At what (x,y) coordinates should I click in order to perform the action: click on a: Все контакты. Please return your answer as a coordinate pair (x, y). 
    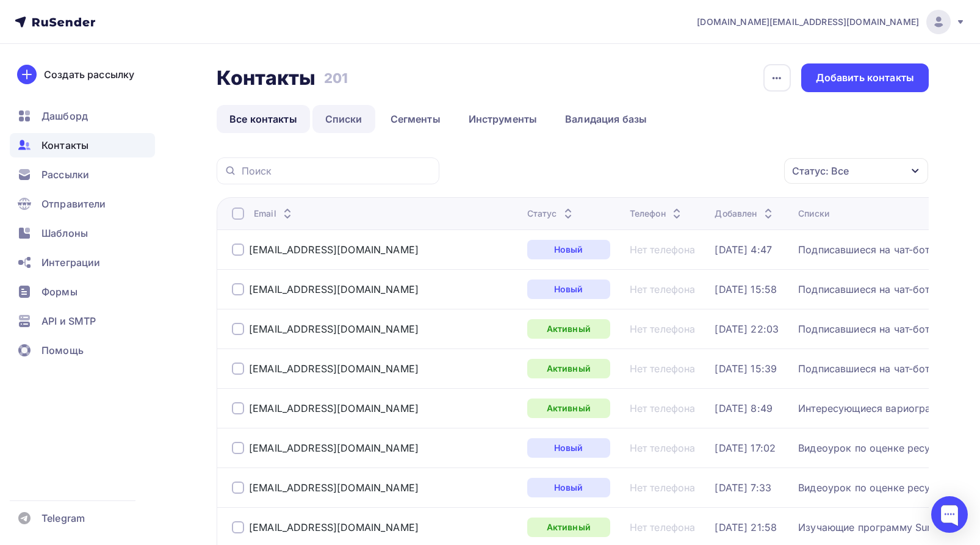
    Looking at the image, I should click on (263, 119).